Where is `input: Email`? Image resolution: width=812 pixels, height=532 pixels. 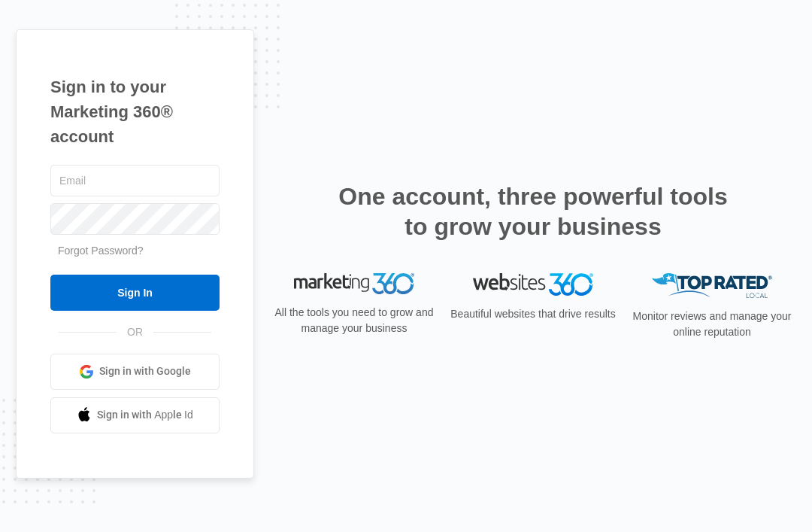
input: Email is located at coordinates (134, 181).